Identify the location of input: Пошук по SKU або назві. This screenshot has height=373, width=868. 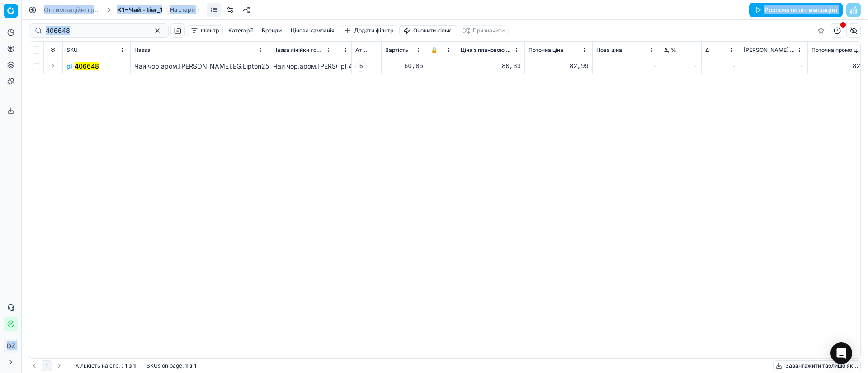
(95, 30).